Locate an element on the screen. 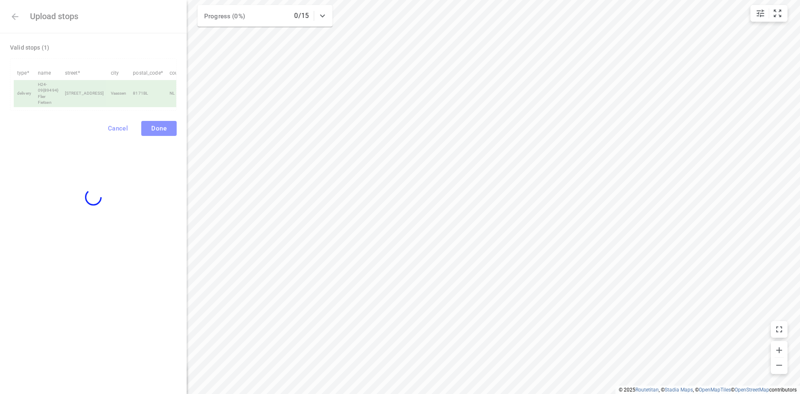  li: © 2025 , © , © © contributors is located at coordinates (708, 390).